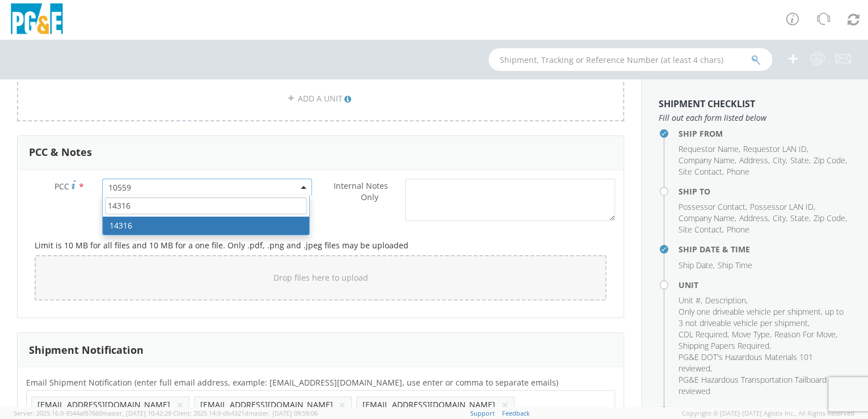 The height and width of the screenshot is (419, 868). What do you see at coordinates (707, 103) in the screenshot?
I see `strong: Shipment Checklist` at bounding box center [707, 103].